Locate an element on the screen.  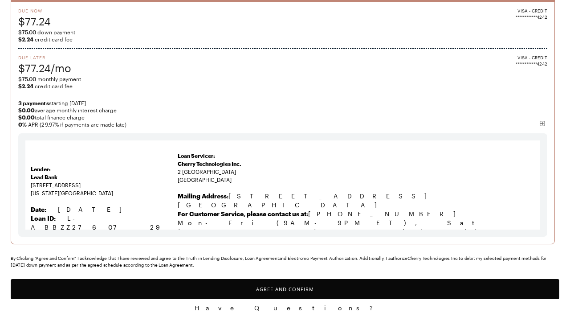
span: down payment is located at coordinates (283, 32).